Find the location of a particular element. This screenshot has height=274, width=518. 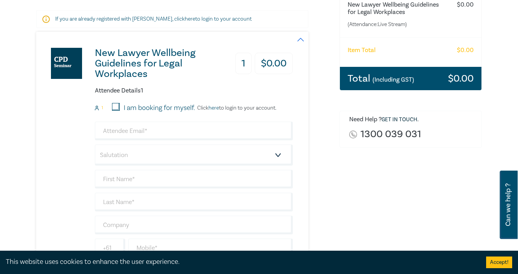

input: Attendee Email* is located at coordinates (194, 131).